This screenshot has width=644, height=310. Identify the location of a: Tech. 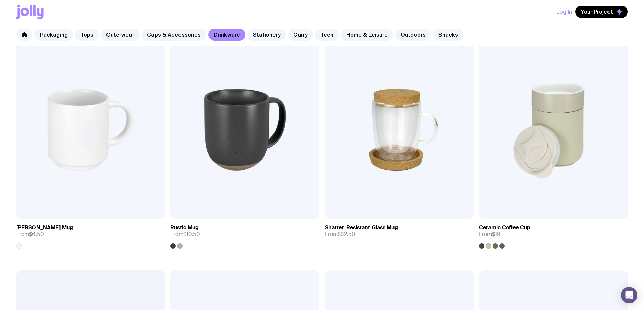
(327, 35).